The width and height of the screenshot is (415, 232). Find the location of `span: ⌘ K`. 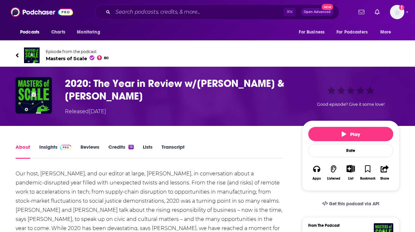

span: ⌘ K is located at coordinates (290, 12).